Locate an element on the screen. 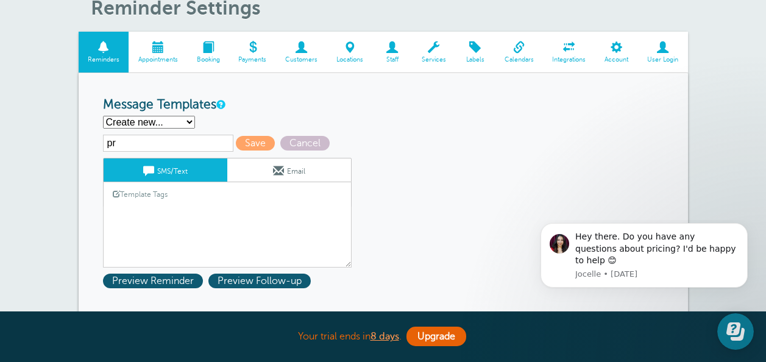 The height and width of the screenshot is (362, 766). span: Services is located at coordinates (433, 60).